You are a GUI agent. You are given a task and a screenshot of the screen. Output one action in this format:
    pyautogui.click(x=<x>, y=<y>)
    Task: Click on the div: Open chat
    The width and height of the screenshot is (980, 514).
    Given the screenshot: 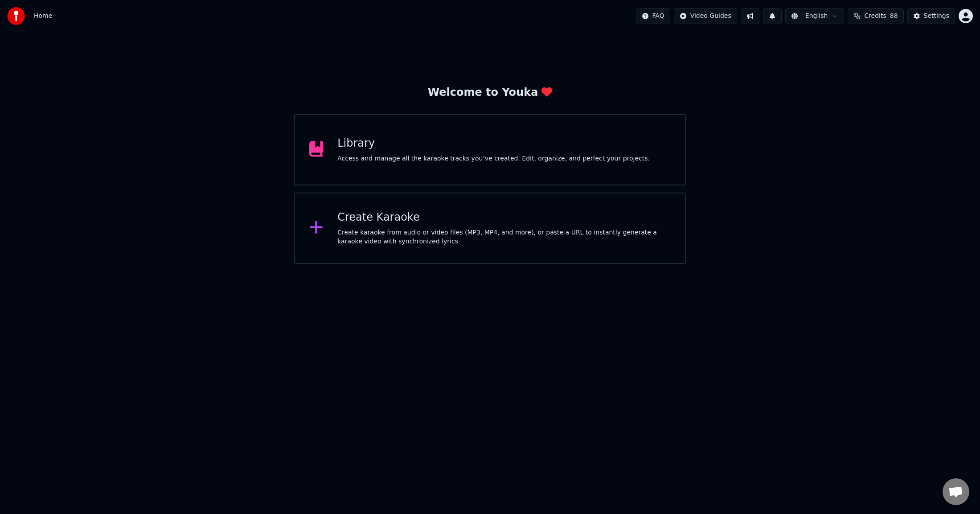 What is the action you would take?
    pyautogui.click(x=956, y=492)
    